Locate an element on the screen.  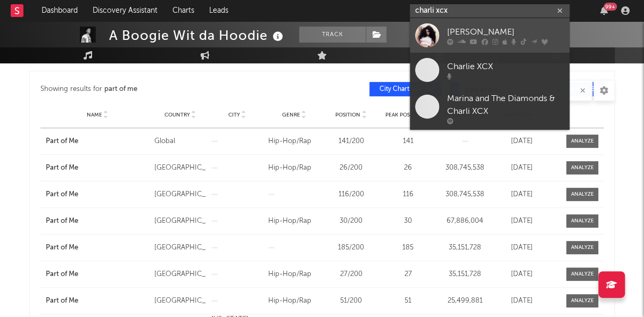
span: Name is located at coordinates (94, 115).